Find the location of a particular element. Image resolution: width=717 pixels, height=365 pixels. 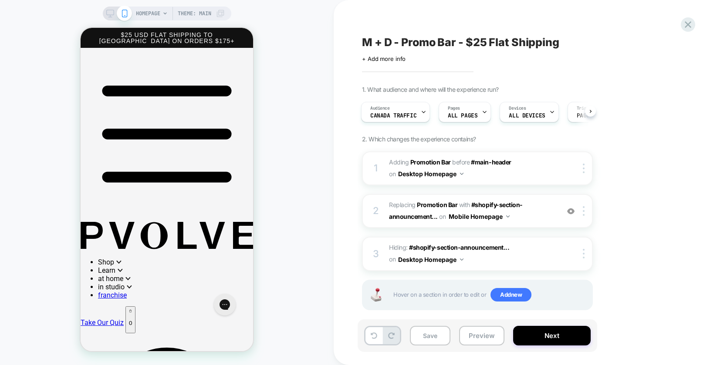

span: Shop is located at coordinates (29, 234).